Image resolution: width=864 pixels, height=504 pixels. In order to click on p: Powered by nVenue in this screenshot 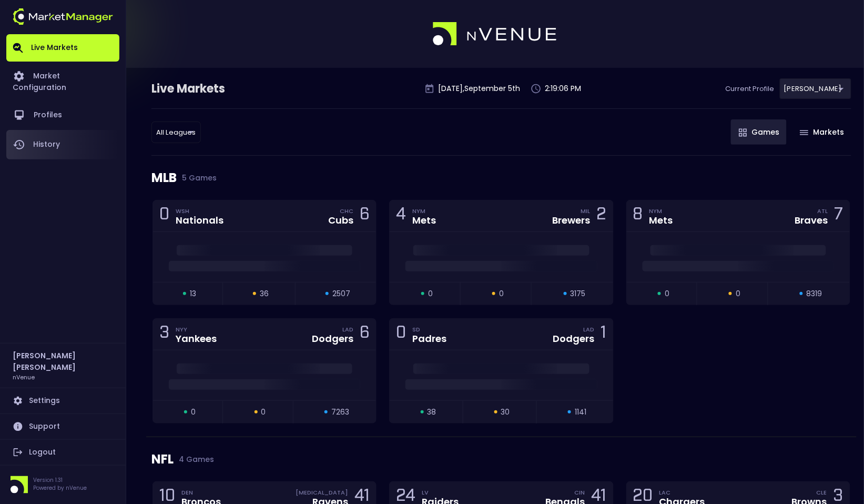, I will do `click(60, 487)`.